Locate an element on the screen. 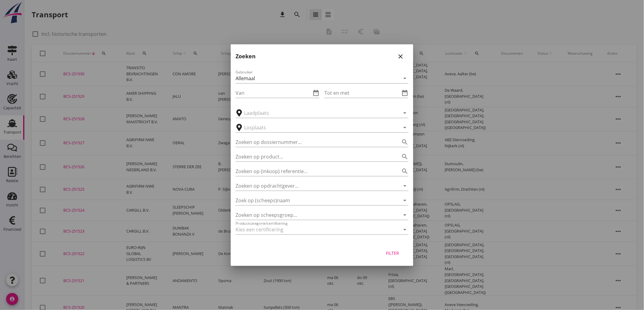  input: Zoeken op dossiernummer... is located at coordinates (313, 142).